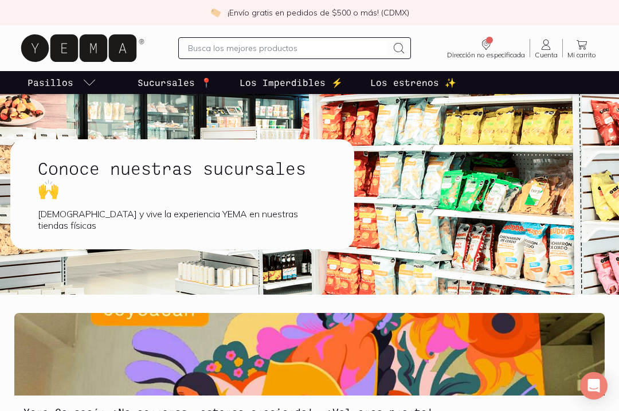  Describe the element at coordinates (318, 13) in the screenshot. I see `p: ¡Envío gratis en pedidos de $500 o más! (CDMX)` at that location.